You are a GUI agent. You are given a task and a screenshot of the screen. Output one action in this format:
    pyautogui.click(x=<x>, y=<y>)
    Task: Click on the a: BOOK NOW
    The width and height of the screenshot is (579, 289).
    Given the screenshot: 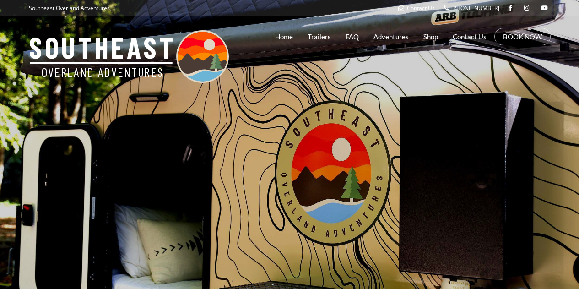 What is the action you would take?
    pyautogui.click(x=522, y=37)
    